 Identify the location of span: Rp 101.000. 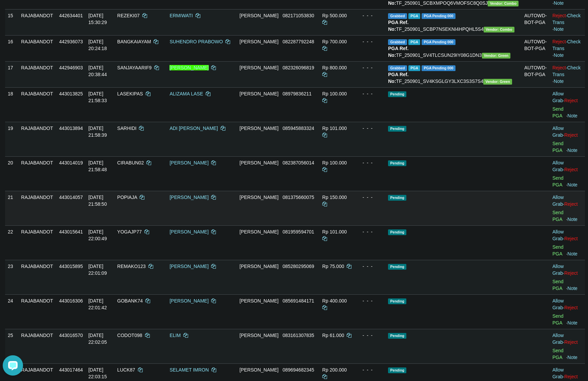
(335, 232).